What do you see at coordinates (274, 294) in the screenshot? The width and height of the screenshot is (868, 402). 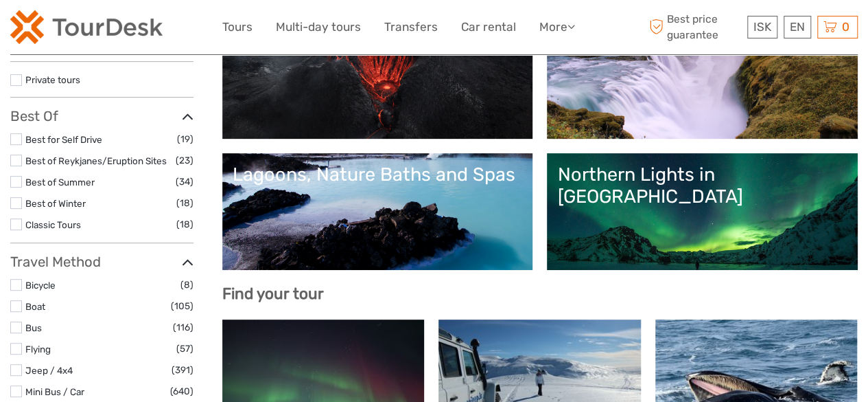 I see `b: Find your tour` at bounding box center [274, 294].